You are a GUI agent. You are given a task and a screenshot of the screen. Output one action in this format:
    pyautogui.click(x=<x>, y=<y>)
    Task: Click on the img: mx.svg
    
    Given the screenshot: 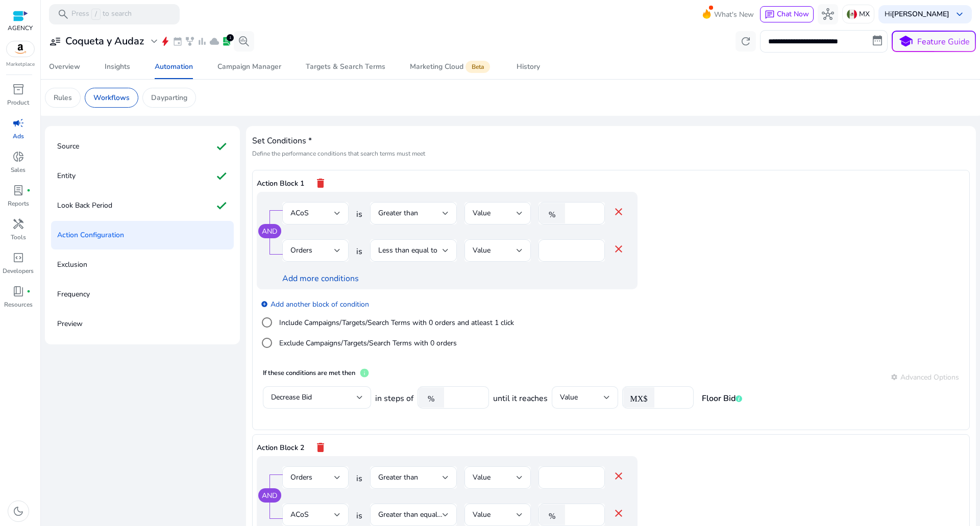 What is the action you would take?
    pyautogui.click(x=852, y=14)
    